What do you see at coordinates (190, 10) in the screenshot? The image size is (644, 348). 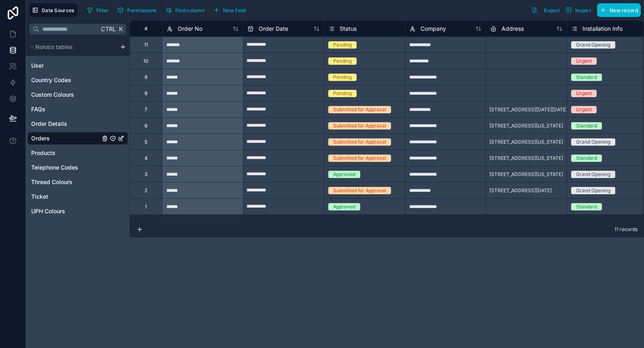 I see `span: Find column` at bounding box center [190, 10].